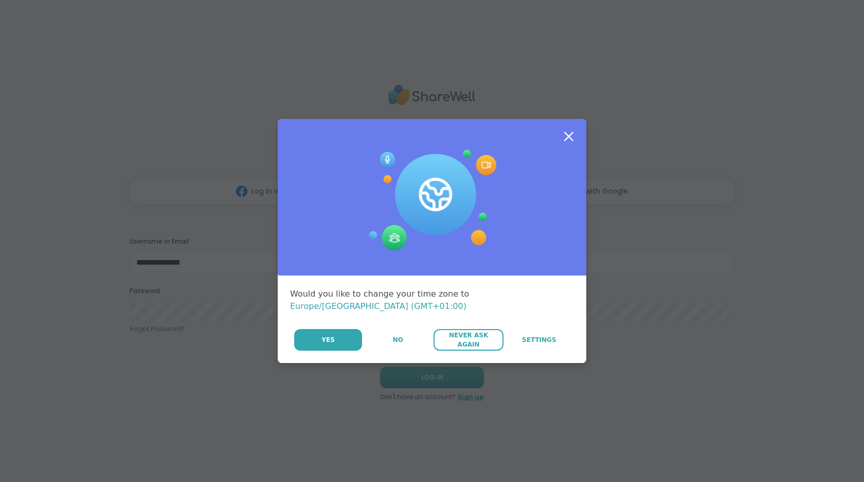 This screenshot has height=482, width=864. I want to click on button: Yes, so click(328, 340).